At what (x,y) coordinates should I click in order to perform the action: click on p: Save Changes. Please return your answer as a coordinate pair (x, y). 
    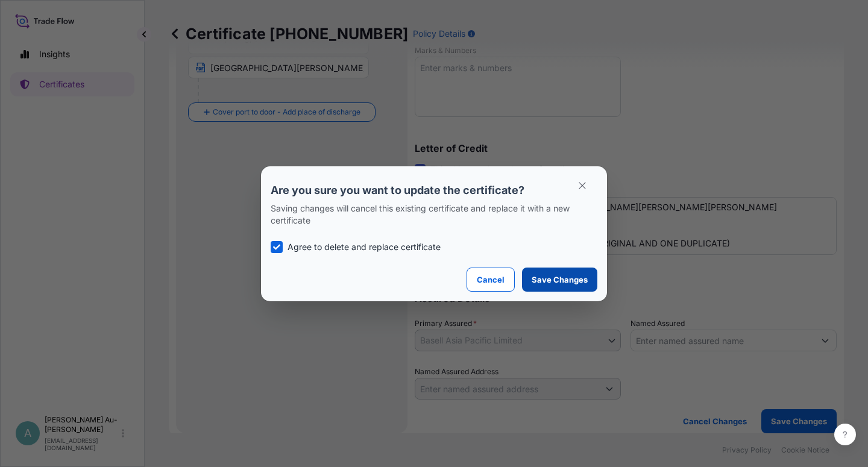
    Looking at the image, I should click on (559, 280).